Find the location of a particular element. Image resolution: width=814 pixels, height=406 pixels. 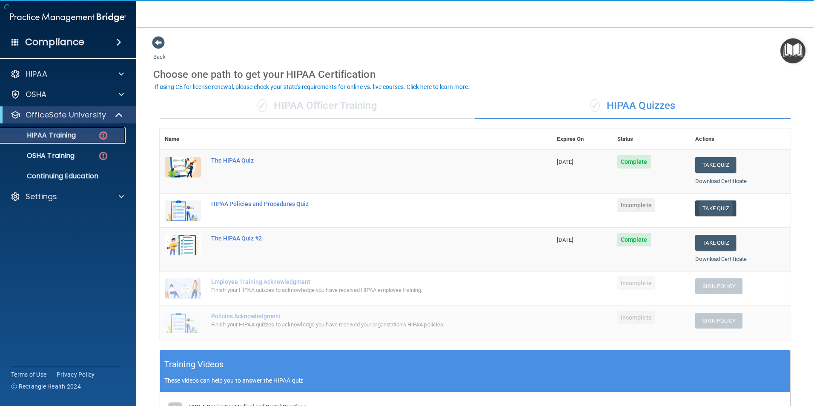

p: Continuing Education is located at coordinates (63, 176).